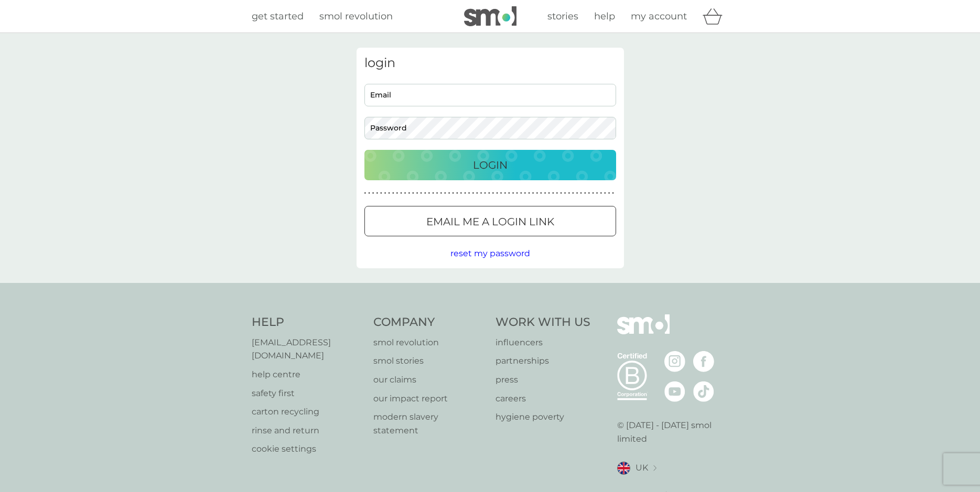  Describe the element at coordinates (307, 412) in the screenshot. I see `p: carton recycling` at that location.